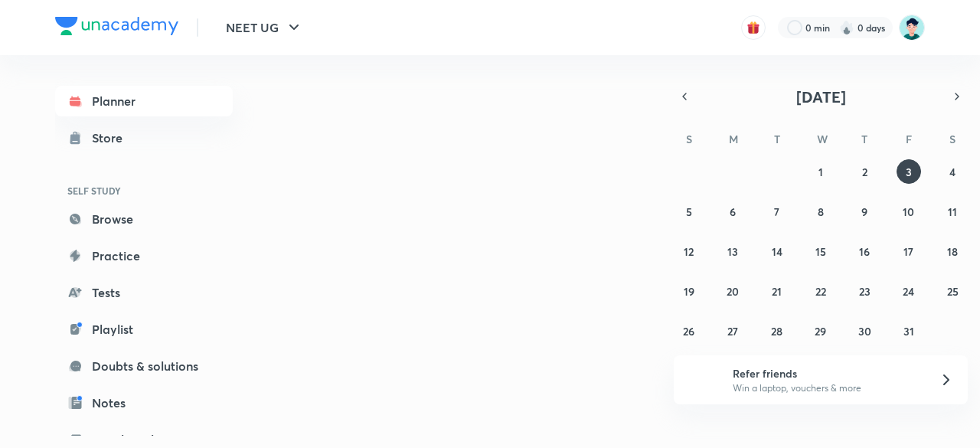 This screenshot has width=980, height=448. I want to click on abbr: October 27, 2025, so click(733, 331).